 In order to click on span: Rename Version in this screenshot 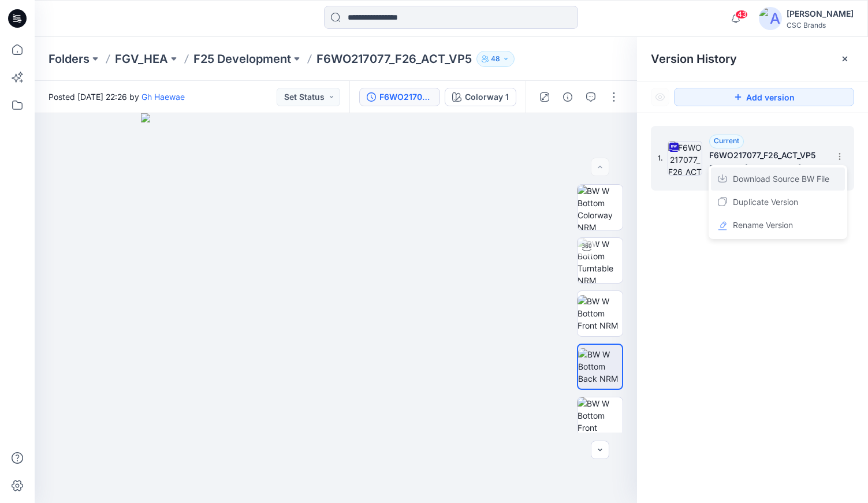, I will do `click(763, 225)`.